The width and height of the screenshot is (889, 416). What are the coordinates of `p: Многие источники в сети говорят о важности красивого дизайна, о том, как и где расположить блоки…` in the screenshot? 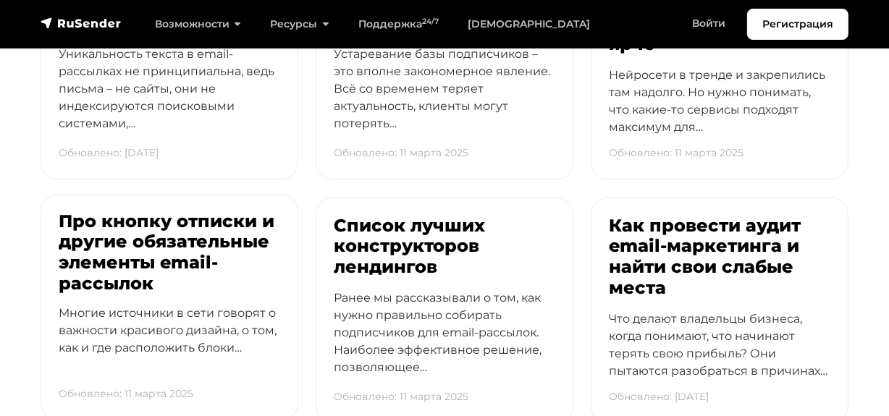 It's located at (169, 344).